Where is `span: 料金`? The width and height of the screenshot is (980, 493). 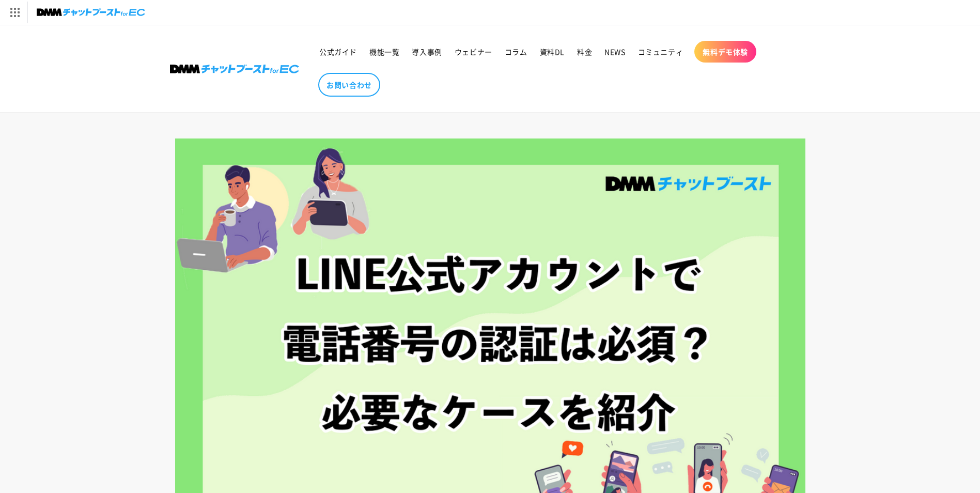
span: 料金 is located at coordinates (584, 52).